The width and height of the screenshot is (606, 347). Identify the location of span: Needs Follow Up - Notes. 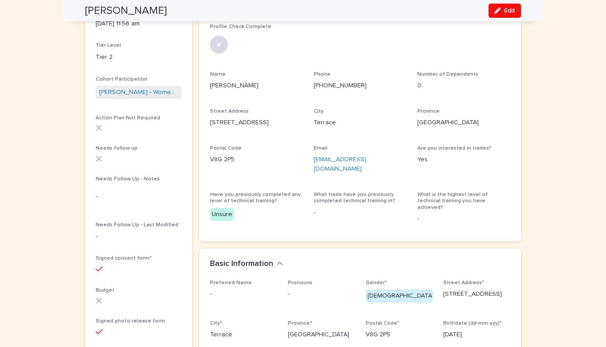
(128, 179).